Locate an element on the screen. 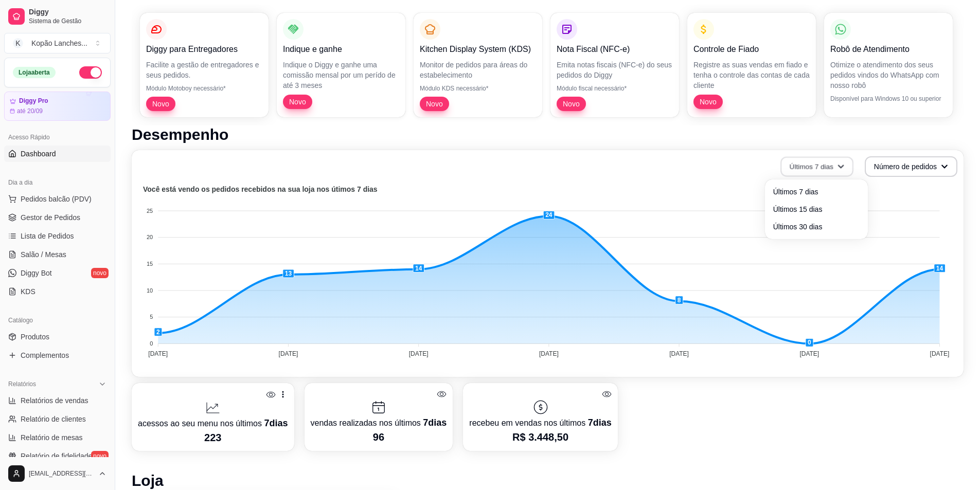 The image size is (980, 490). span: K is located at coordinates (18, 43).